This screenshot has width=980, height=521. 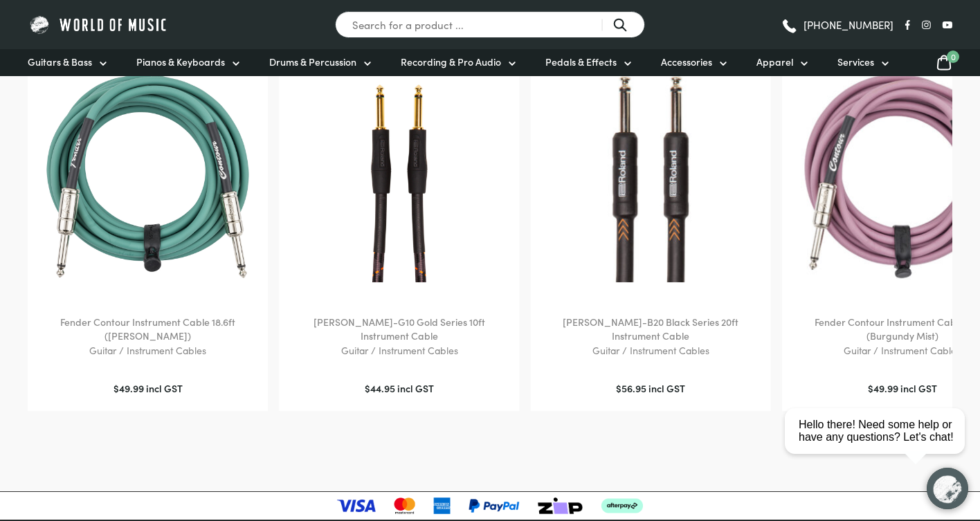 I want to click on bdi: 49.99, so click(x=128, y=388).